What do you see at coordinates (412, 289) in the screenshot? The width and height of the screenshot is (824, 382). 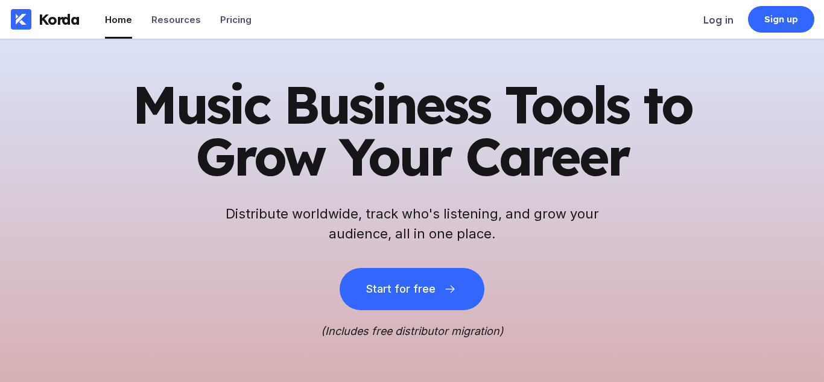 I see `button: Start for free` at bounding box center [412, 289].